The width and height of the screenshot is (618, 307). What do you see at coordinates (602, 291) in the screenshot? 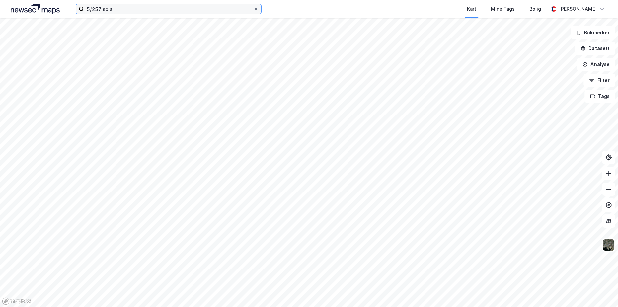
I see `div: Chat Widget` at bounding box center [602, 291].